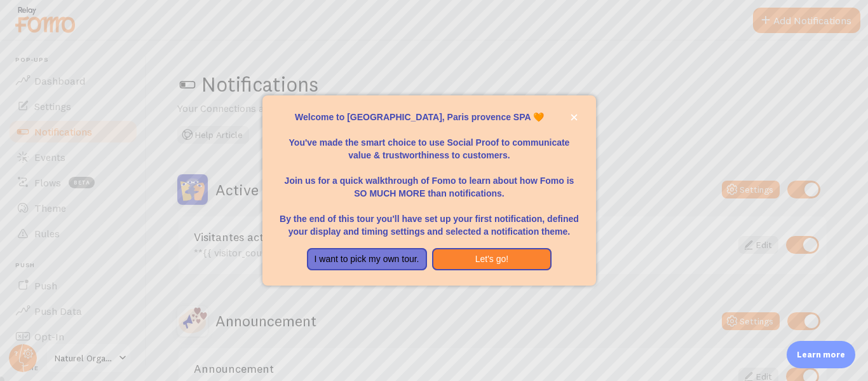 The image size is (868, 381). Describe the element at coordinates (429, 143) in the screenshot. I see `p: You've made the smart choice to use Social Proof to communicate value & trustworthiness to custom...` at that location.